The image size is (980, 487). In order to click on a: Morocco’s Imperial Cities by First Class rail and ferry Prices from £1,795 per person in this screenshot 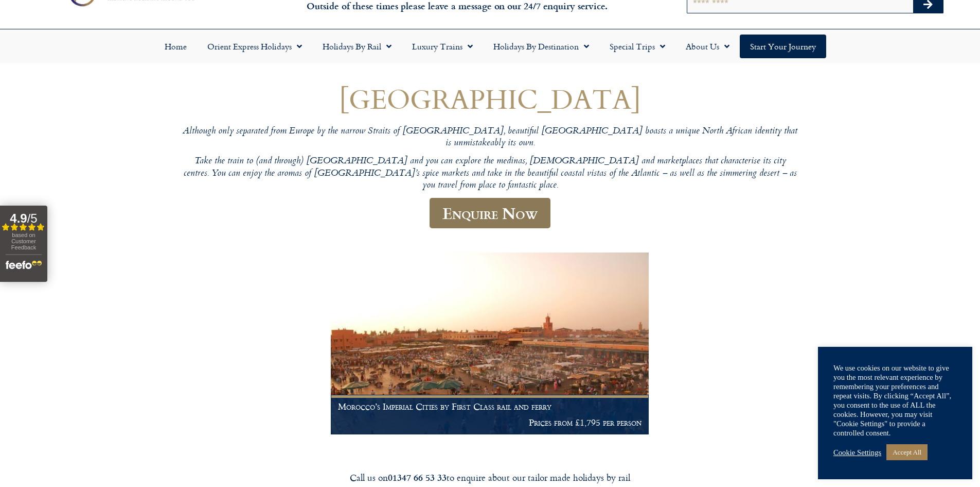, I will do `click(490, 343)`.